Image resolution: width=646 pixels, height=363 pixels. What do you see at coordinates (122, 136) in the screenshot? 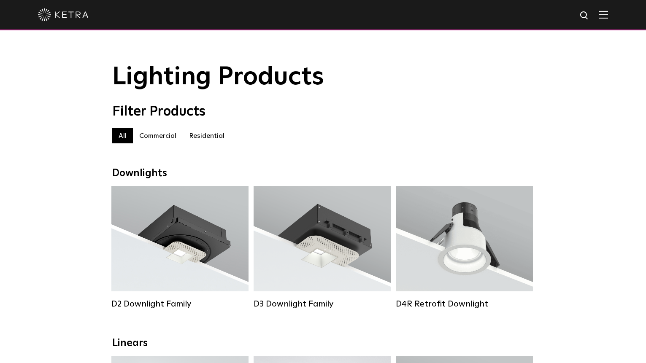
I see `label: All` at bounding box center [122, 136].